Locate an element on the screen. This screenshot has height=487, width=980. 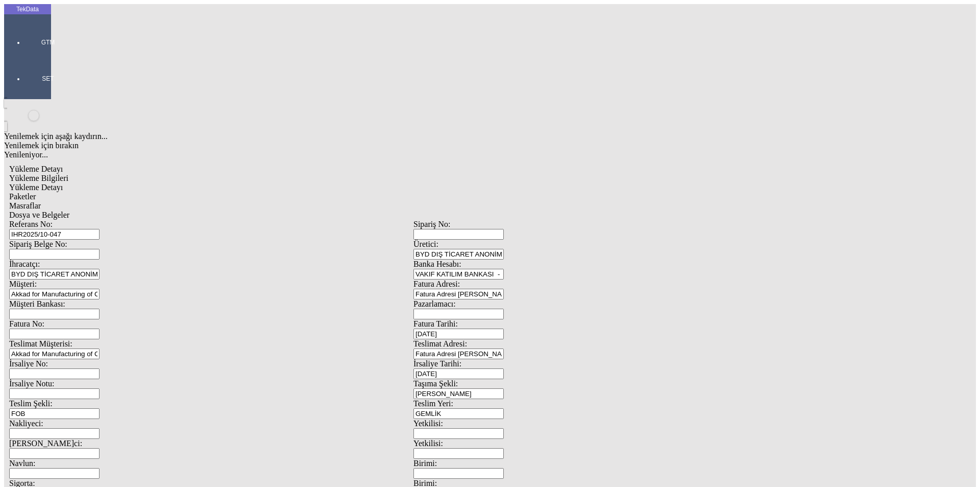
span: Paketler is located at coordinates (22, 196).